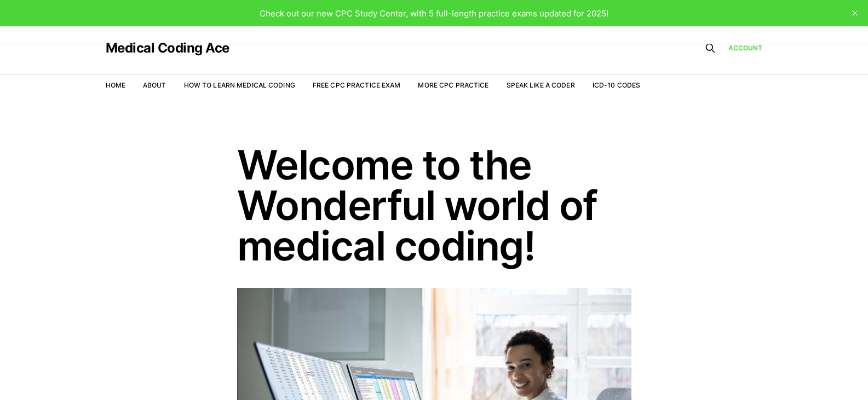 The height and width of the screenshot is (400, 868). What do you see at coordinates (434, 205) in the screenshot?
I see `h1: Welcome to the Wonderful world of medical coding!` at bounding box center [434, 205].